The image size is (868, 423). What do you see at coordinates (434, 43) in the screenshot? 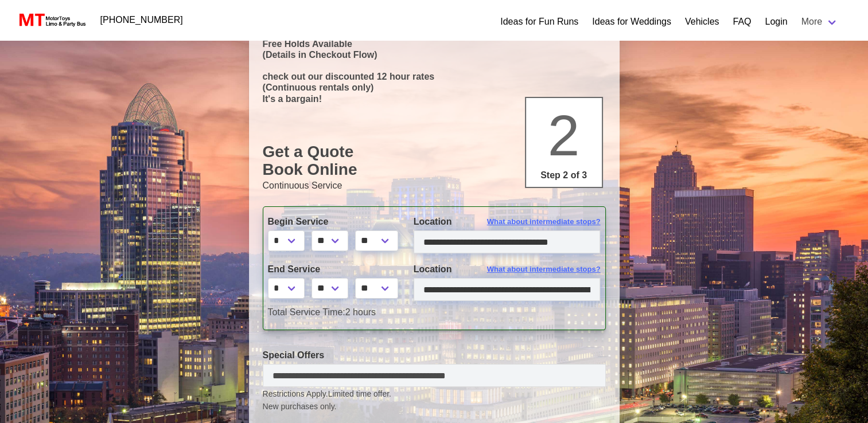
I see `p: Free Holds Available` at bounding box center [434, 43].